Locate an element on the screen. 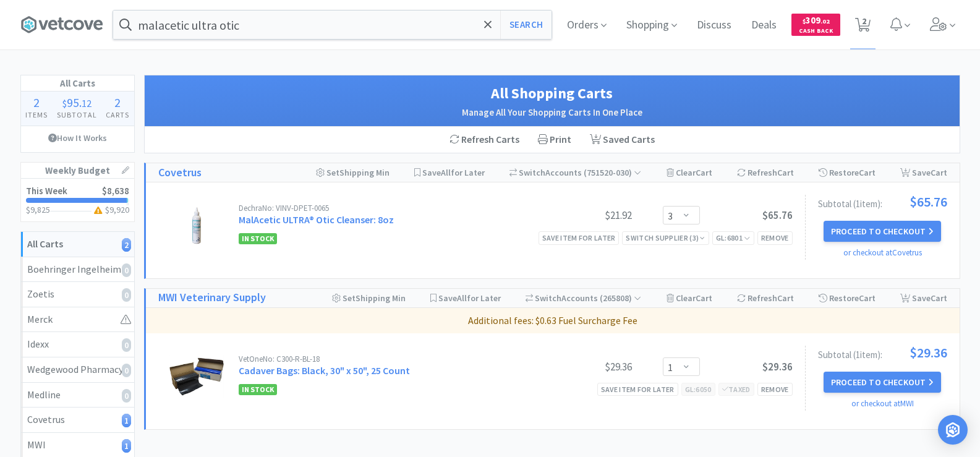  span: All is located at coordinates (446, 173).